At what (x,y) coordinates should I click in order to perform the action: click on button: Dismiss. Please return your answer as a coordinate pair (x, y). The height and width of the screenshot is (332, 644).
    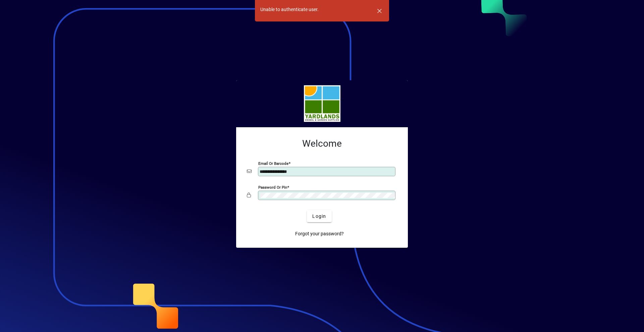
    Looking at the image, I should click on (380, 11).